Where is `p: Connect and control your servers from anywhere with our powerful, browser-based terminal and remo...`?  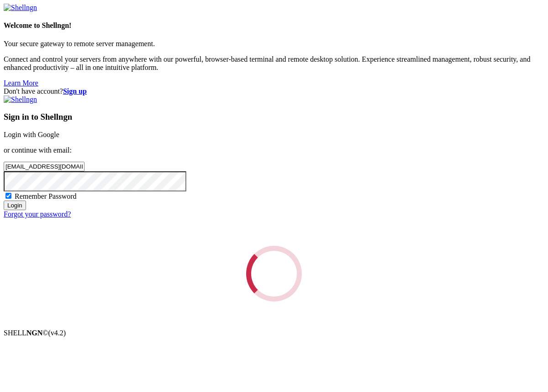 p: Connect and control your servers from anywhere with our powerful, browser-based terminal and remo... is located at coordinates (274, 63).